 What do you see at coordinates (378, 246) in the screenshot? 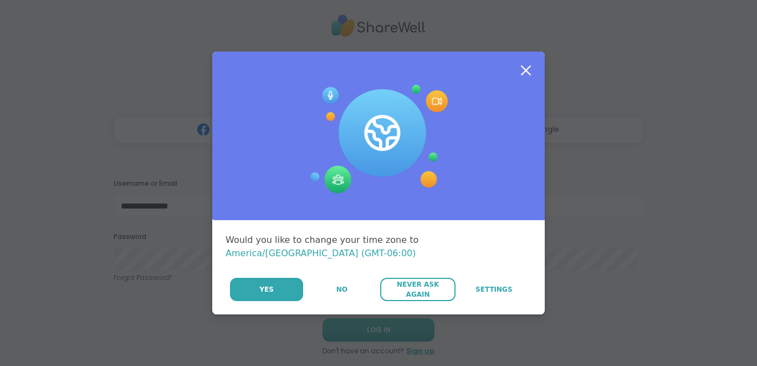
I see `div: Would you like to change your time zone to` at bounding box center [378, 246].